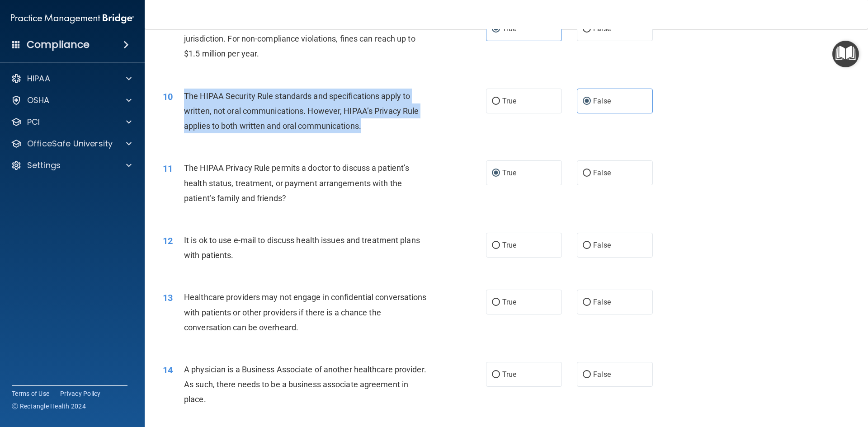 The image size is (868, 427). Describe the element at coordinates (302, 247) in the screenshot. I see `span: It is ok to use e-mail to discuss health issues and treatment plans with patients.` at that location.